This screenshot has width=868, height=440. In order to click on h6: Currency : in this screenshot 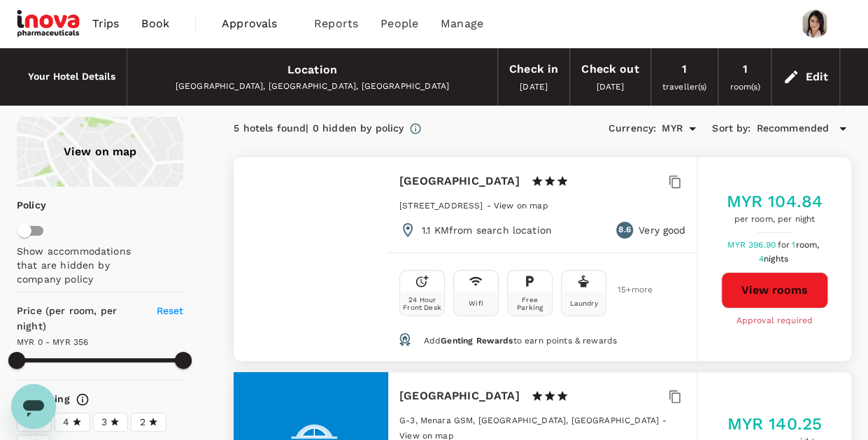, I will do `click(632, 128)`.